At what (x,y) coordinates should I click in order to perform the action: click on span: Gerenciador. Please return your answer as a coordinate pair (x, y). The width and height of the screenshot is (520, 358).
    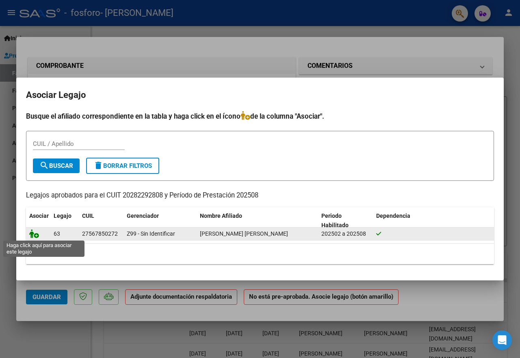
    Looking at the image, I should click on (142, 216).